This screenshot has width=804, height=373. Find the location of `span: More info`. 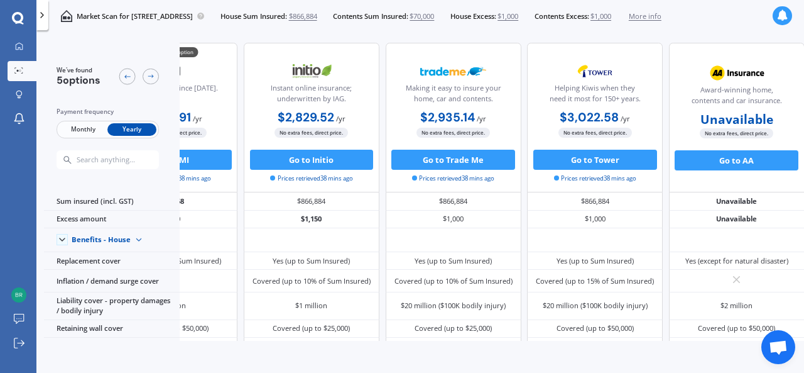

span: More info is located at coordinates (645, 16).